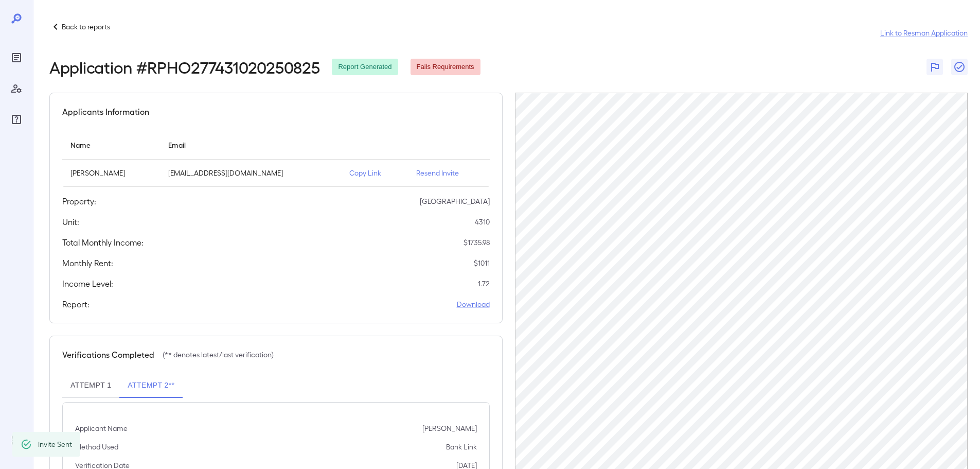  Describe the element at coordinates (250, 145) in the screenshot. I see `th: Email` at that location.